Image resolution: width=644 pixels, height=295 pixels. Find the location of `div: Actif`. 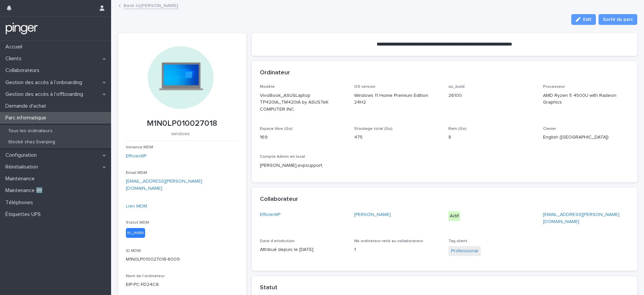

div: Actif is located at coordinates (454, 216).